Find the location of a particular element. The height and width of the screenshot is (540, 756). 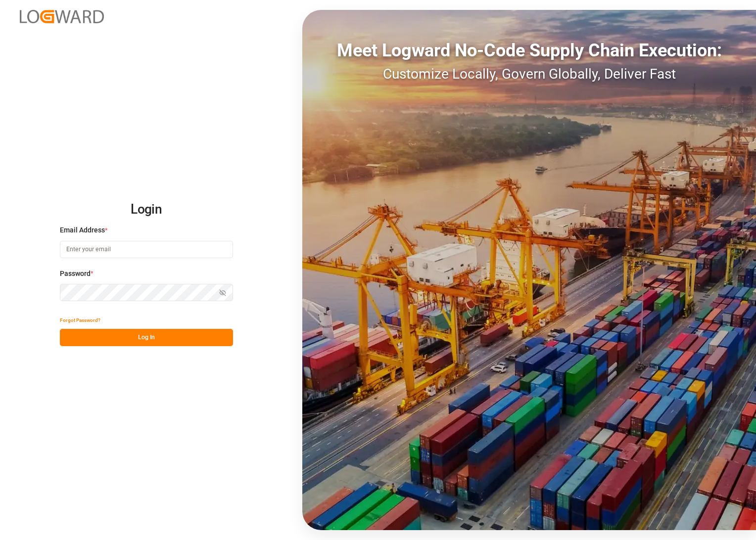

button: Forgot Password? is located at coordinates (80, 320).